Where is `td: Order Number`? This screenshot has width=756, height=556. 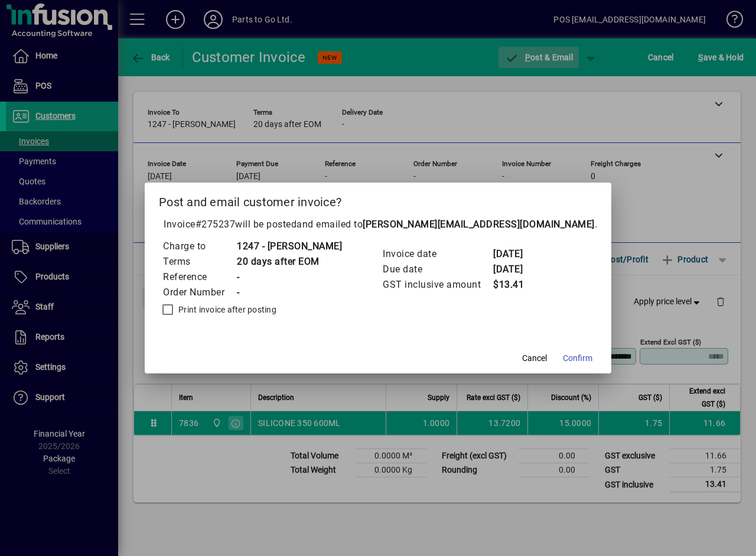 td: Order Number is located at coordinates (199, 293).